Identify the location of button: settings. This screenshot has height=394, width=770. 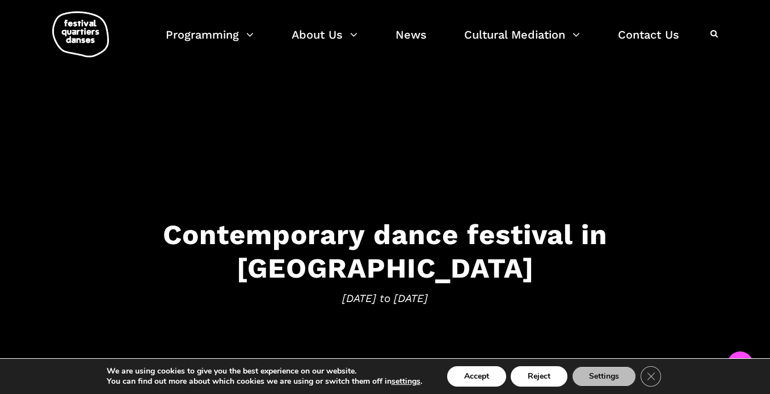
(406, 381).